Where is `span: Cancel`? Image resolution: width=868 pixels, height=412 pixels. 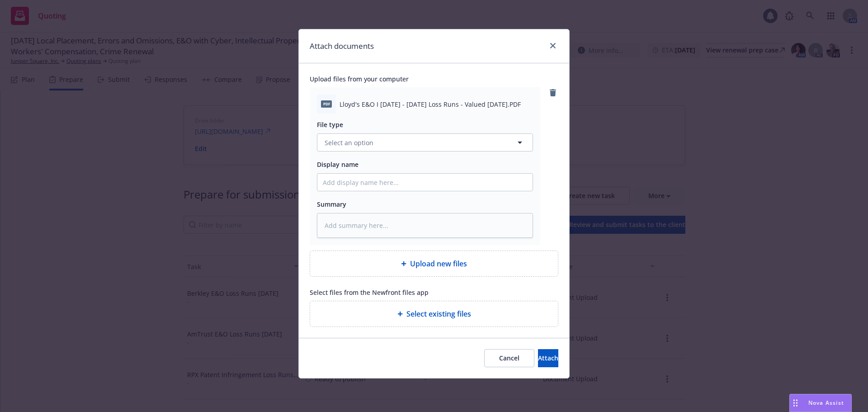 span: Cancel is located at coordinates (509, 358).